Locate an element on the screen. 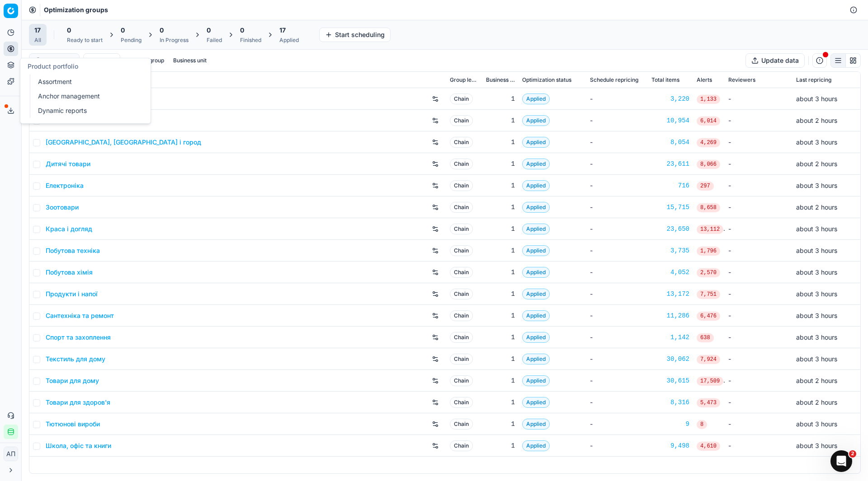  a: Електроніка is located at coordinates (65, 186).